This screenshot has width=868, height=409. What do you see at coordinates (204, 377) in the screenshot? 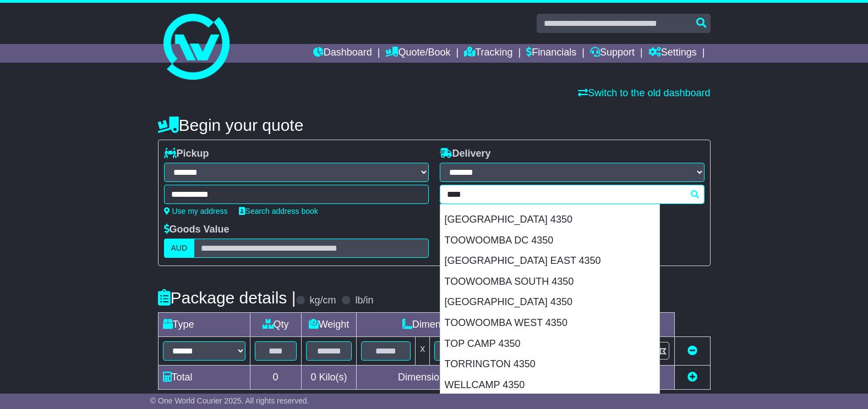
I see `td: Total` at bounding box center [204, 377].